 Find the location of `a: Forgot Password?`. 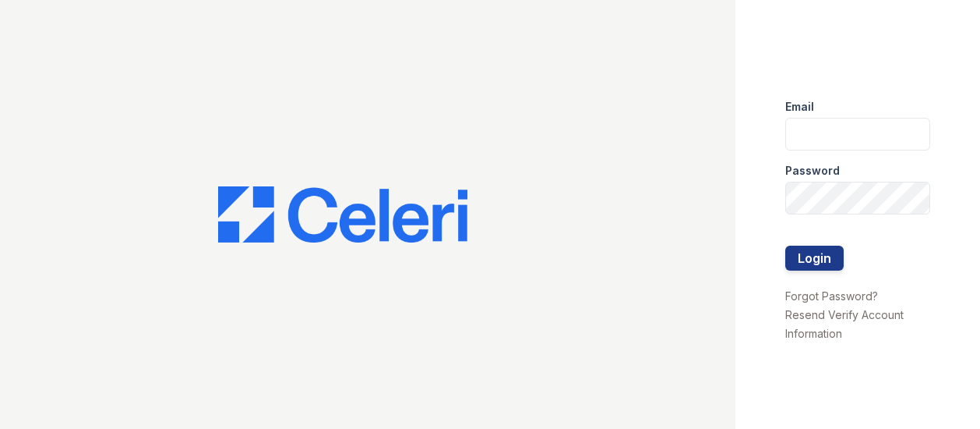

a: Forgot Password? is located at coordinates (831, 296).